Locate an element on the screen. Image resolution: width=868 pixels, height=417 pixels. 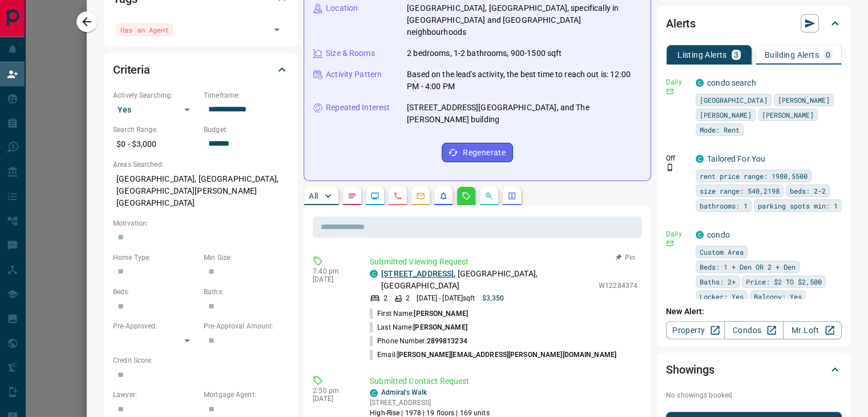
span: Locker: Yes is located at coordinates (721, 297).